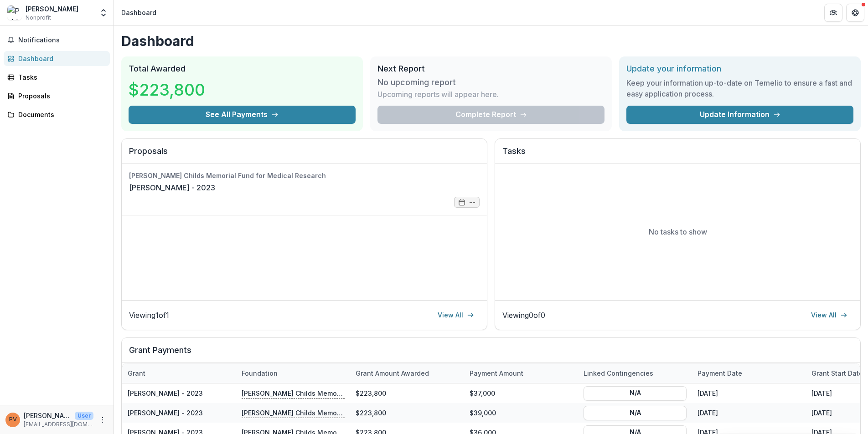 The height and width of the screenshot is (434, 868). What do you see at coordinates (13, 419) in the screenshot?
I see `div: Pablo Villar` at bounding box center [13, 419].